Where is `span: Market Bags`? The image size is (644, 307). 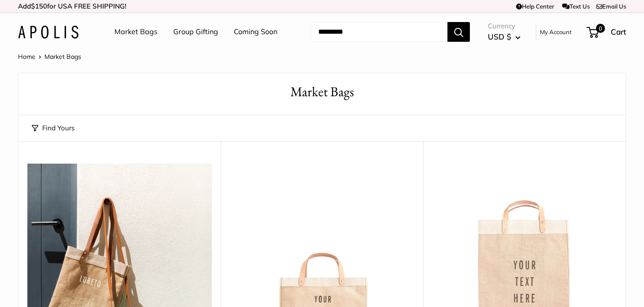 span: Market Bags is located at coordinates (63, 57).